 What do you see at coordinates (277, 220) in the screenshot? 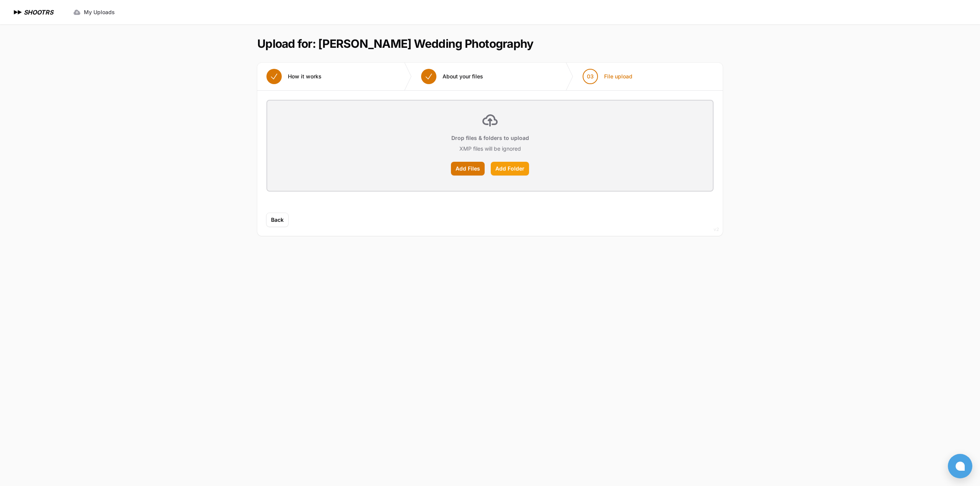
I see `span: Back` at bounding box center [277, 220].